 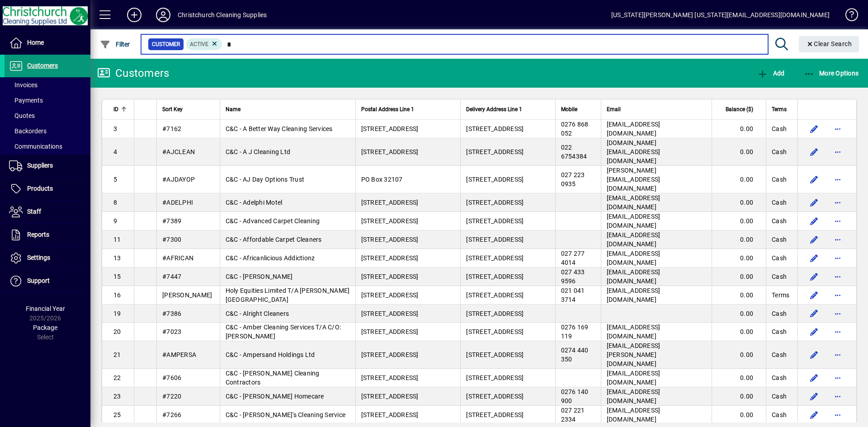 What do you see at coordinates (117, 277) in the screenshot?
I see `span: 15` at bounding box center [117, 277].